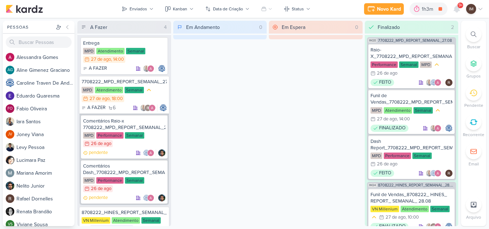  Describe the element at coordinates (45, 83) in the screenshot. I see `div: C a r o l i n e T r a v e n D e A n d r a d e` at that location.